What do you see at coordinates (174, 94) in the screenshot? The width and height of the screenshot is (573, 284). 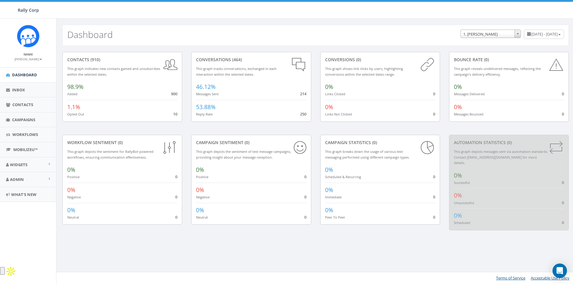 I see `span: 900` at bounding box center [174, 94].